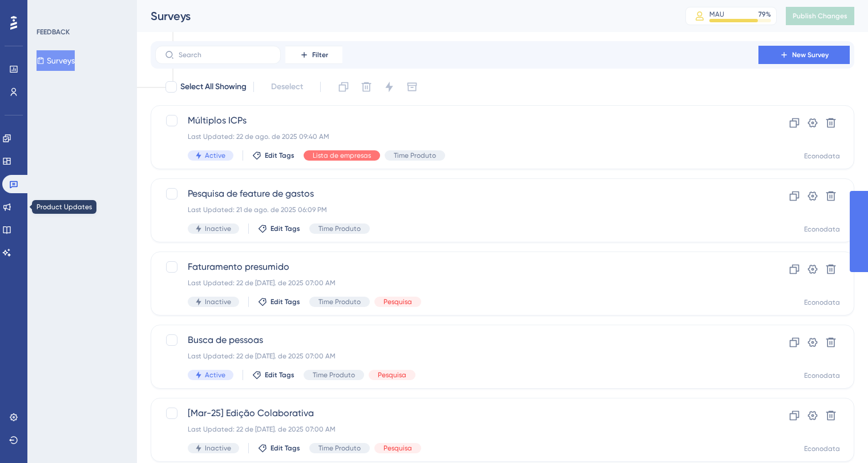 This screenshot has width=868, height=463. Describe the element at coordinates (717, 14) in the screenshot. I see `div: MAU` at that location.